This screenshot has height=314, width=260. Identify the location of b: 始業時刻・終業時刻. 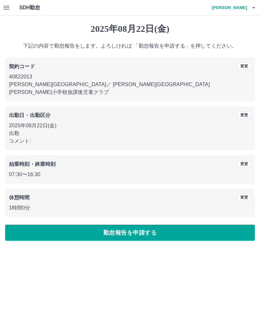
(32, 164).